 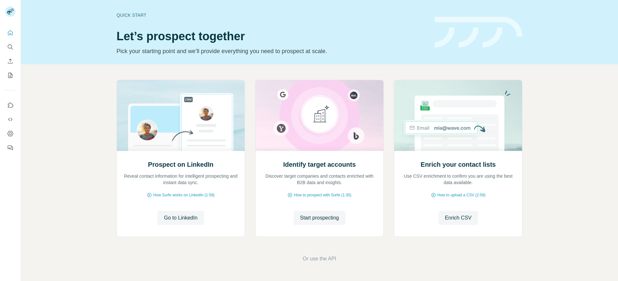 I want to click on button: My lists, so click(x=10, y=75).